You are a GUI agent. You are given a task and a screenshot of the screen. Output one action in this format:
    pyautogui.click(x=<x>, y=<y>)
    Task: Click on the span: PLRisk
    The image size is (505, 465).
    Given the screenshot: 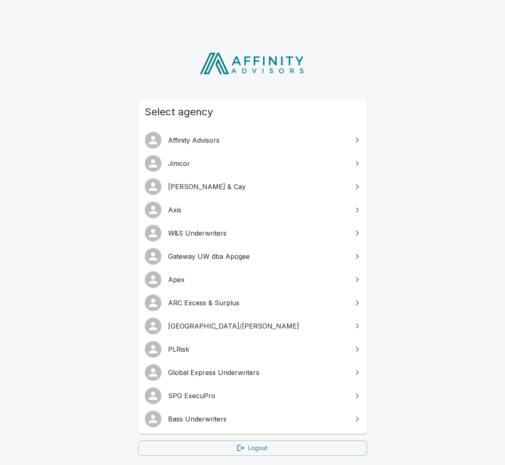 What is the action you would take?
    pyautogui.click(x=258, y=350)
    